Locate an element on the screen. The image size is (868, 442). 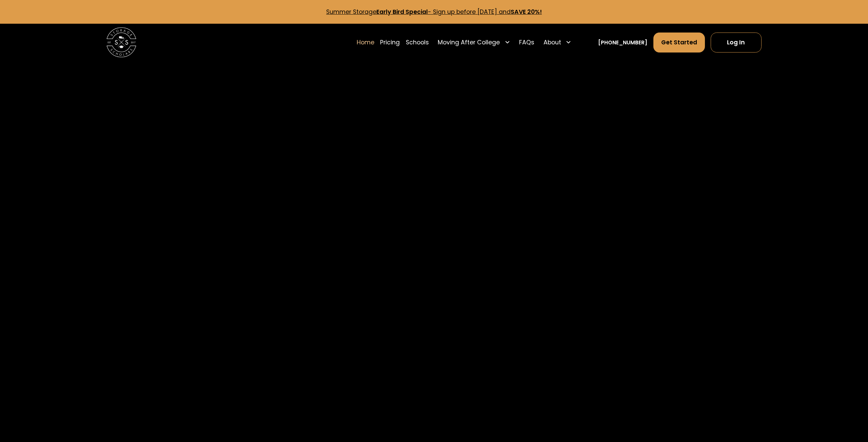
a: Home is located at coordinates (365, 42).